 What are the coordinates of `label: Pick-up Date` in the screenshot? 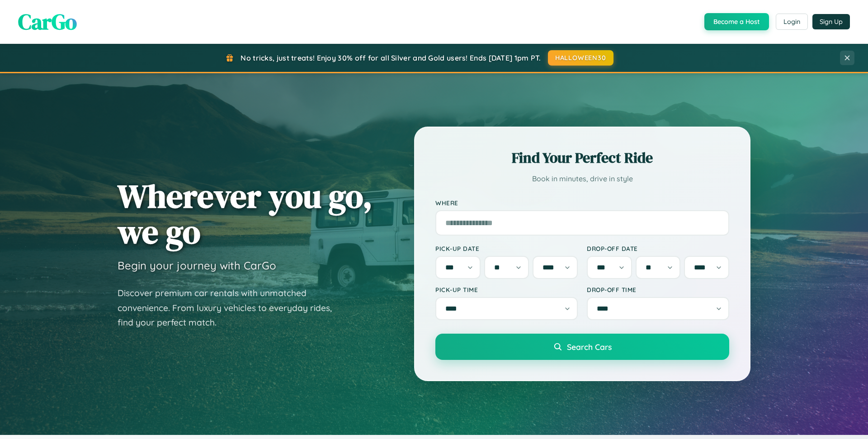 It's located at (506, 248).